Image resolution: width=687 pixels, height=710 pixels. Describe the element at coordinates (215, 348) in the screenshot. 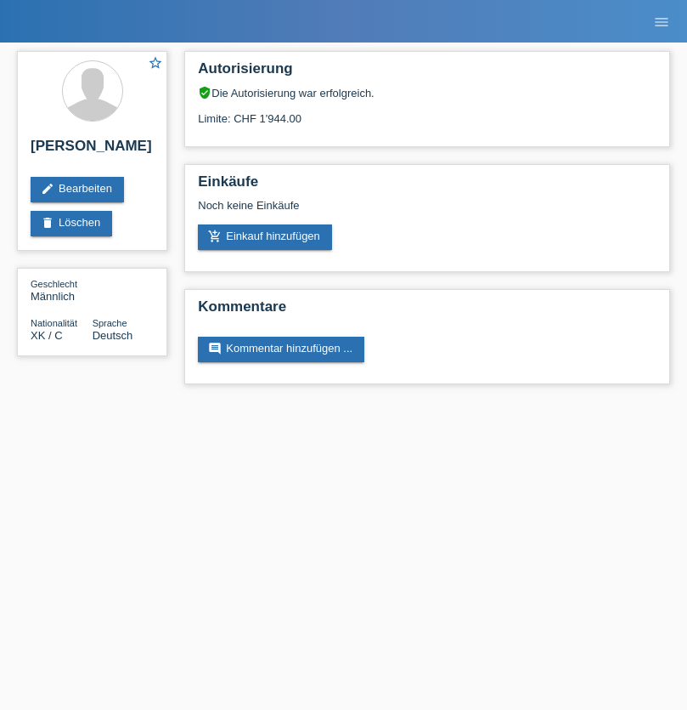

I see `i: comment` at that location.